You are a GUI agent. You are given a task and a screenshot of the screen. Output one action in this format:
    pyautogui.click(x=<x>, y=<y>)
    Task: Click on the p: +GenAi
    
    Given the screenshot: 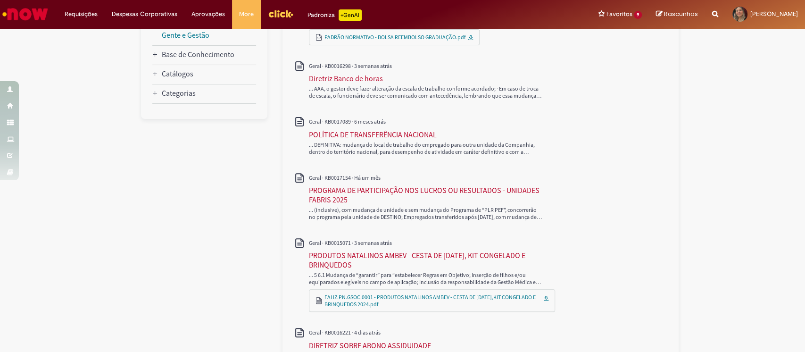 What is the action you would take?
    pyautogui.click(x=350, y=15)
    